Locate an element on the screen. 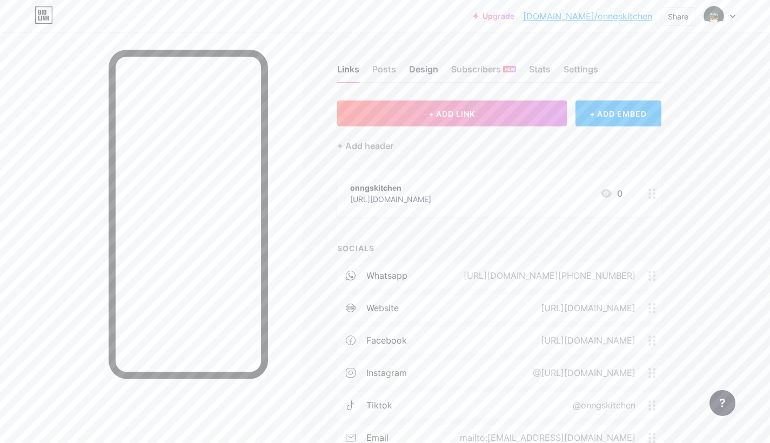 This screenshot has height=443, width=770. div: onngskitchen is located at coordinates (391, 187).